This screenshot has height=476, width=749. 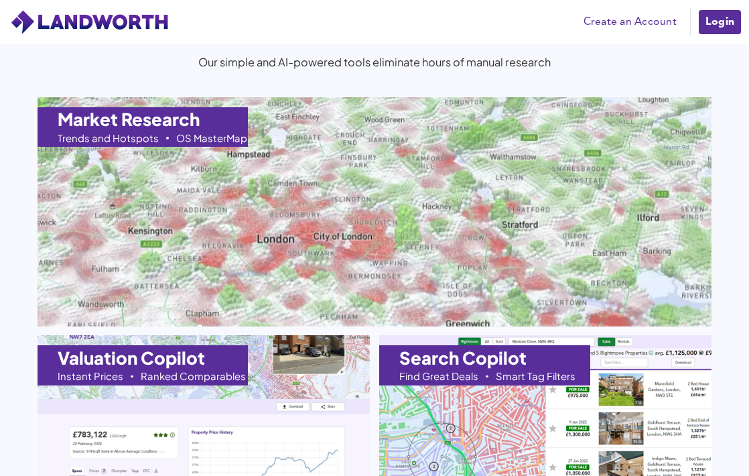 I want to click on h1: Market Research, so click(x=129, y=119).